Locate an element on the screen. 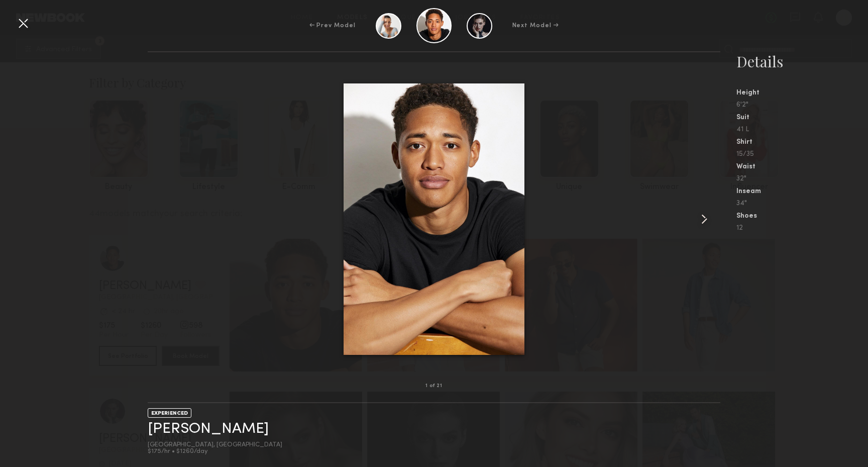  div: ← Prev Model is located at coordinates (333, 26).